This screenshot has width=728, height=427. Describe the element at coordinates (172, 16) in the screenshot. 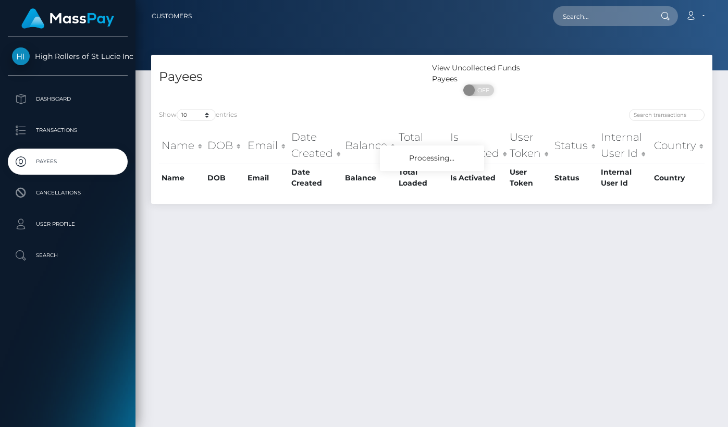

I see `a: Customers` at that location.